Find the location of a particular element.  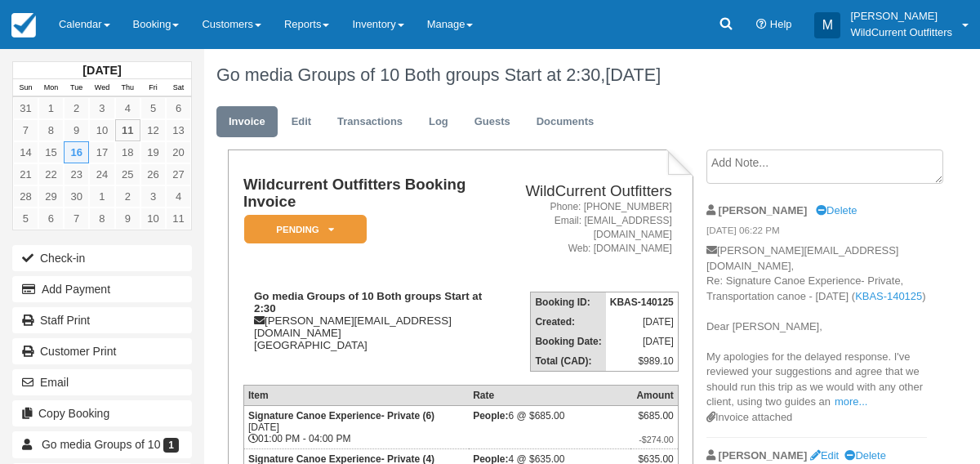

strong: KBAS-140125 is located at coordinates (642, 302).